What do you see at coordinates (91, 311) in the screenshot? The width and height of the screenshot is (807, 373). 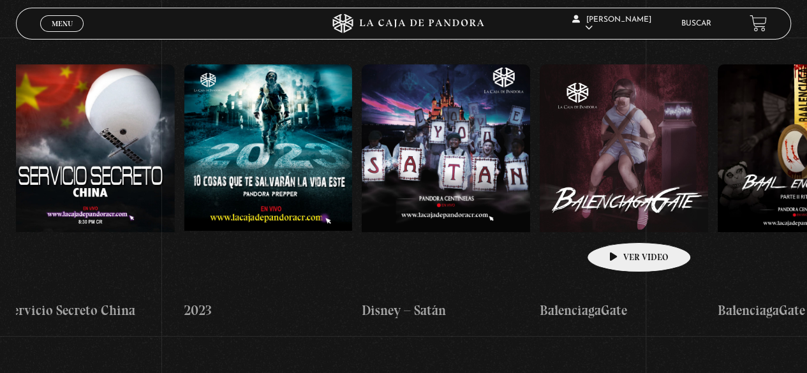 I see `h4: Servicio Secreto China` at bounding box center [91, 311].